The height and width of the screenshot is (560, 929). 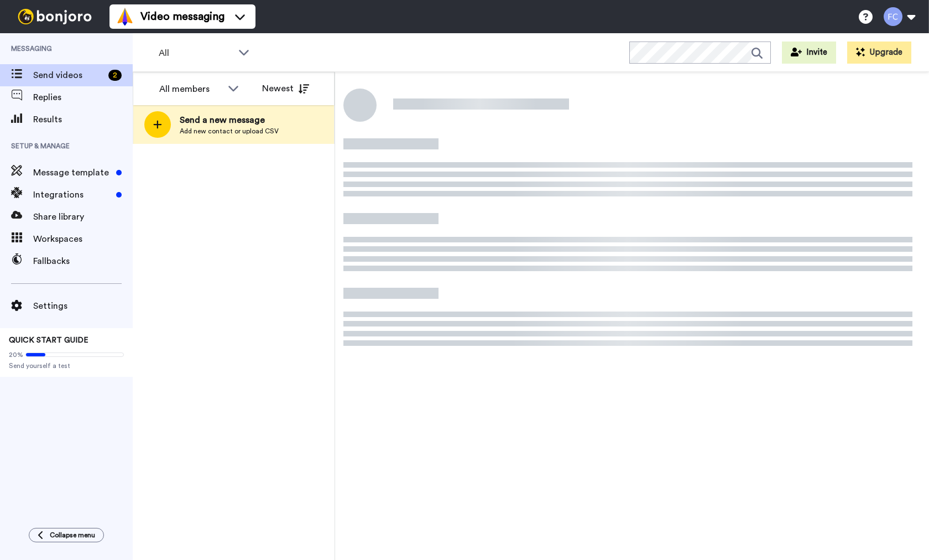 I want to click on span: Settings, so click(x=83, y=306).